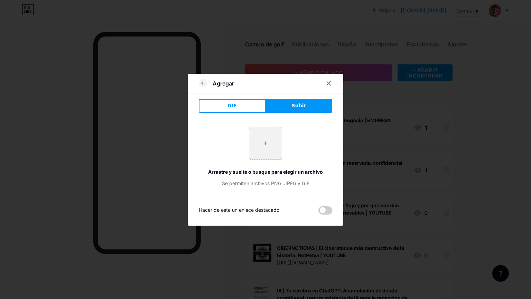 The image size is (531, 299). Describe the element at coordinates (232, 106) in the screenshot. I see `button: GIF` at that location.